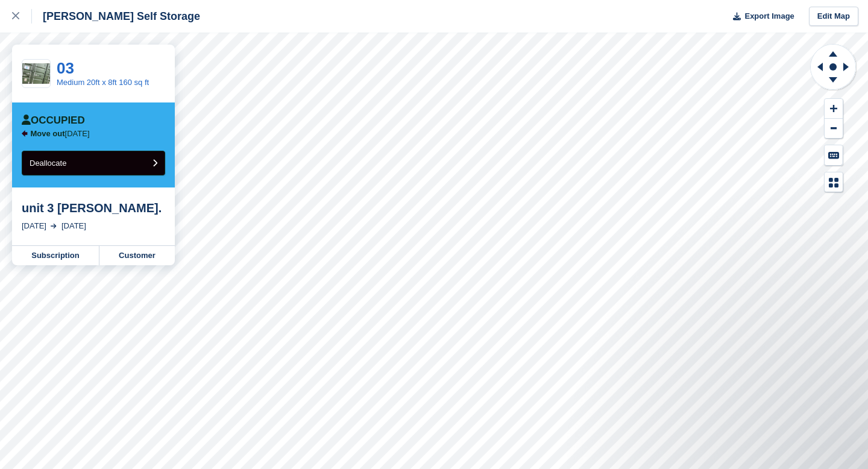 The height and width of the screenshot is (469, 868). I want to click on img: arrow-right-light-icn-cde0832a797a2874e46488d9cf13f60e5c3a73dbe684e267c42b8395dfbc2abf.svg, so click(53, 226).